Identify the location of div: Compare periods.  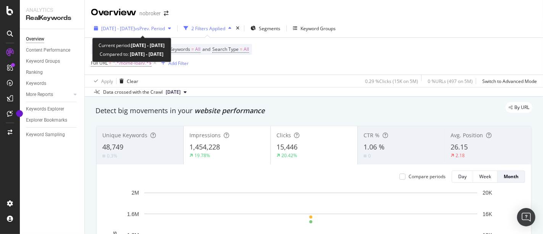
(427, 176).